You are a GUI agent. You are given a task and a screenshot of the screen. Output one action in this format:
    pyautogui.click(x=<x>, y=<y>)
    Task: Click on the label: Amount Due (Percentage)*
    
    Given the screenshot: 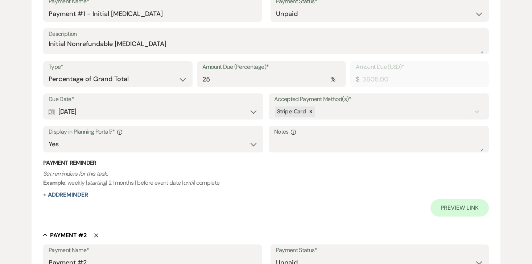 What is the action you would take?
    pyautogui.click(x=272, y=67)
    